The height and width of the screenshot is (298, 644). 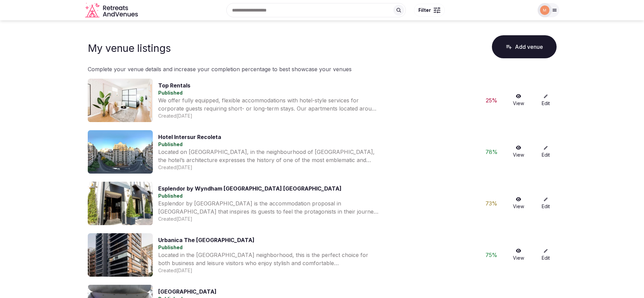 What do you see at coordinates (112, 10) in the screenshot?
I see `a: Visit the homepage` at bounding box center [112, 10].